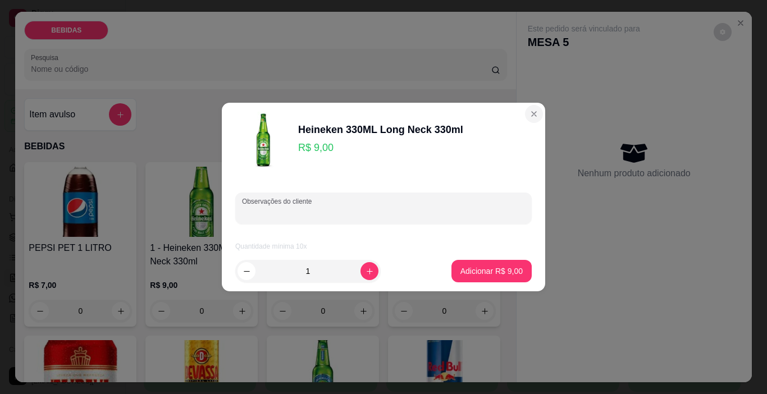  I want to click on img: product-image, so click(263, 140).